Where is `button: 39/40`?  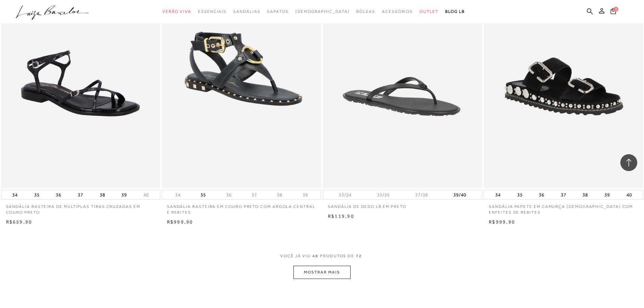
button: 39/40 is located at coordinates (459, 195).